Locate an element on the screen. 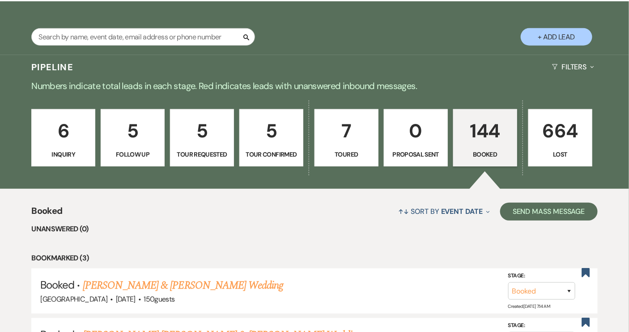 Image resolution: width=629 pixels, height=332 pixels. span: 150 guests is located at coordinates (159, 299).